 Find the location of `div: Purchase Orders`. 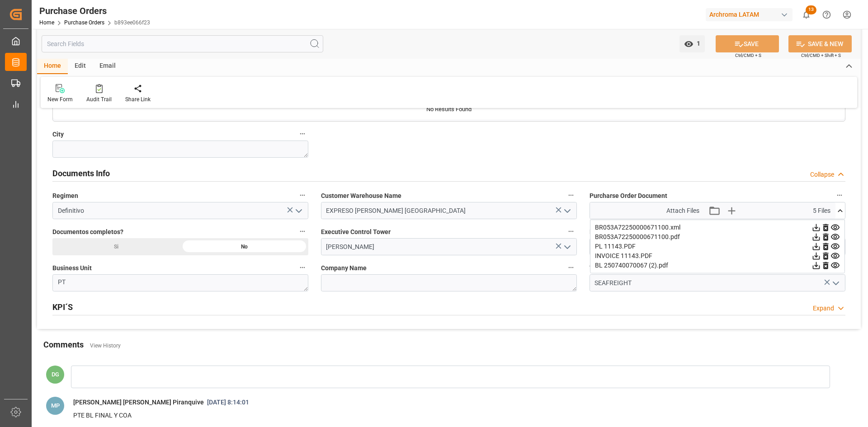

div: Purchase Orders is located at coordinates (94, 11).